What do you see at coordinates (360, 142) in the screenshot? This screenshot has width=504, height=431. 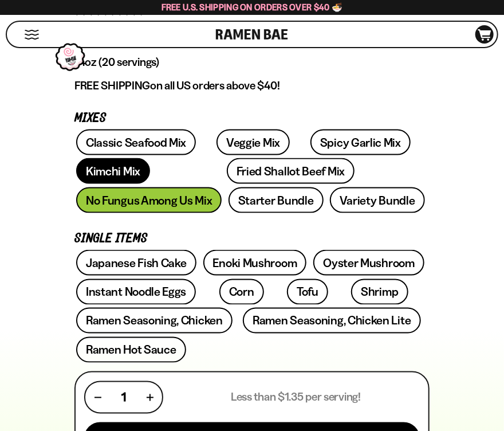 I see `a: Spicy Garlic Mix` at bounding box center [360, 142].